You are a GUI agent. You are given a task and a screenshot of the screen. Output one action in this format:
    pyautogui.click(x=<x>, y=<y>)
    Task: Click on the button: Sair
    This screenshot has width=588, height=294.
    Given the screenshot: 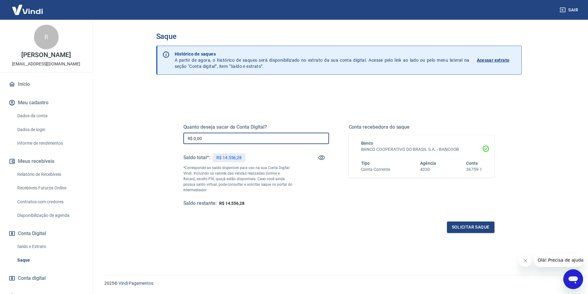 What is the action you would take?
    pyautogui.click(x=570, y=10)
    